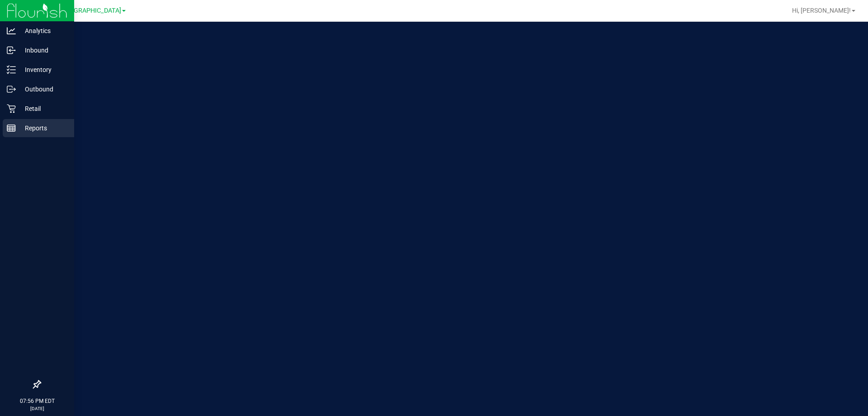 Image resolution: width=868 pixels, height=416 pixels. What do you see at coordinates (43, 51) in the screenshot?
I see `p: Inbound` at bounding box center [43, 51].